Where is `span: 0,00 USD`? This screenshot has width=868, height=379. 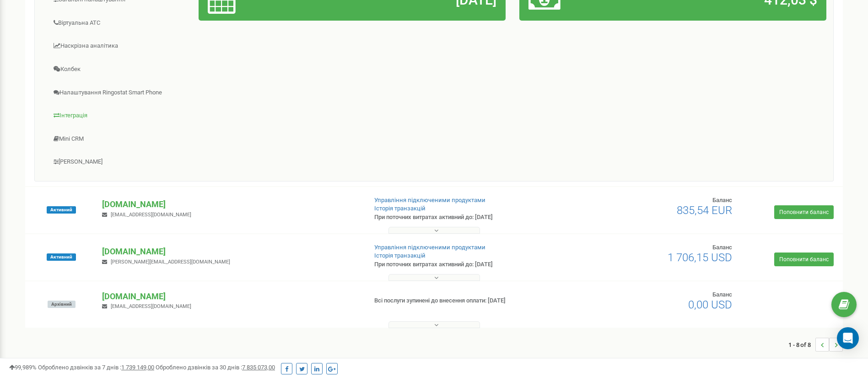
span: 0,00 USD is located at coordinates (710, 305).